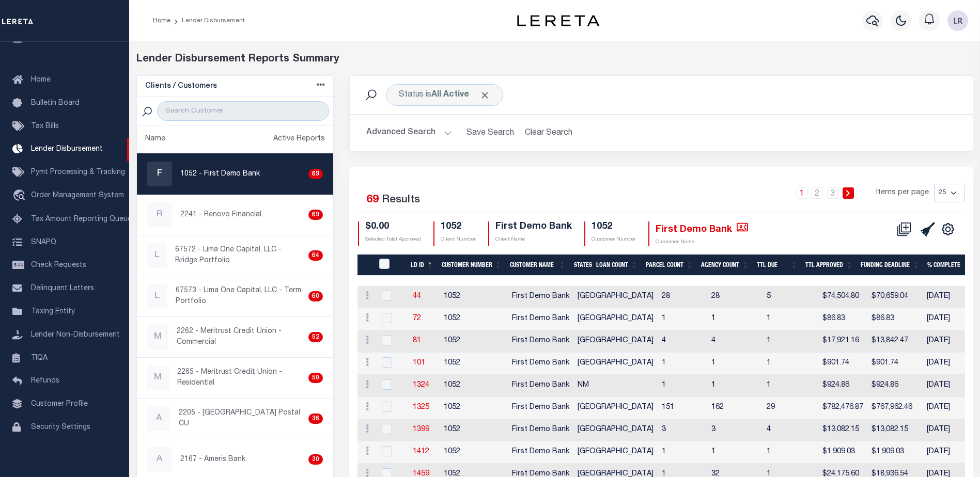  Describe the element at coordinates (316, 459) in the screenshot. I see `div: 30` at that location.